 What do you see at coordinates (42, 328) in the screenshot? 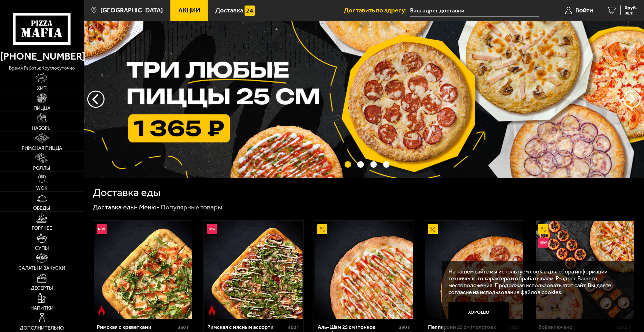
I see `span: Дополнительно` at bounding box center [42, 328].